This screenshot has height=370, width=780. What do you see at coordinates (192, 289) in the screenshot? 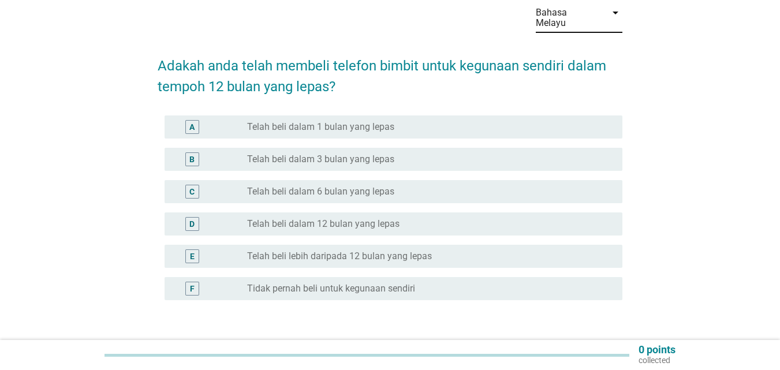
I see `div: F` at bounding box center [192, 289].